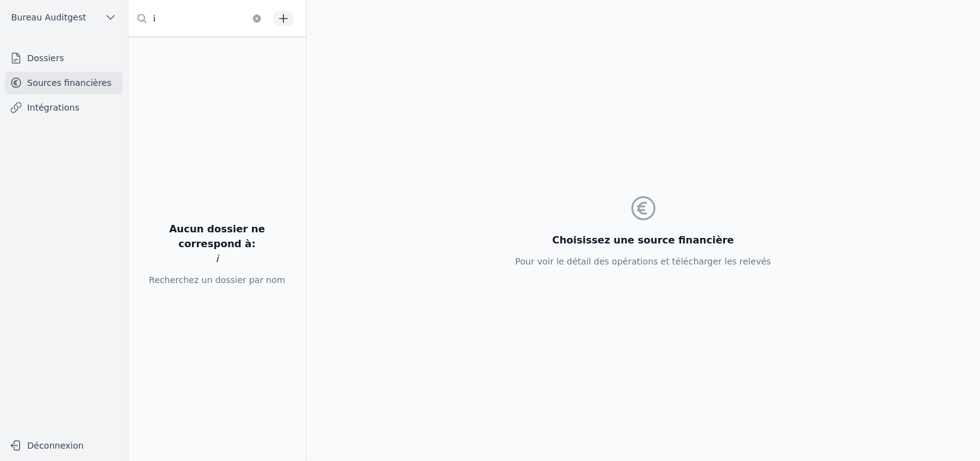 This screenshot has height=461, width=980. Describe the element at coordinates (63, 107) in the screenshot. I see `a: Intégrations` at that location.